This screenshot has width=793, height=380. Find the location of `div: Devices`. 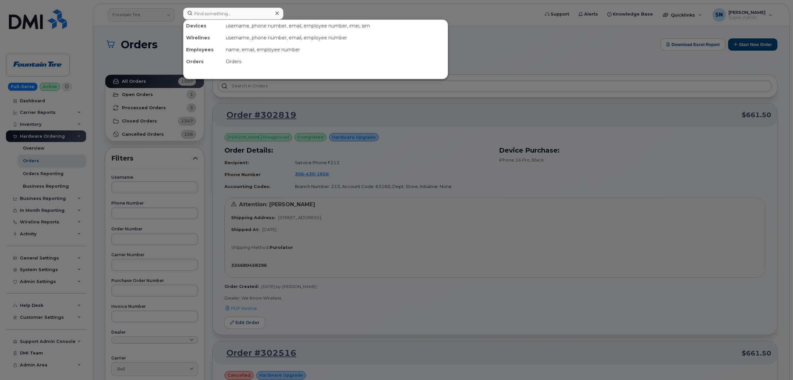

div: Devices is located at coordinates (203, 26).